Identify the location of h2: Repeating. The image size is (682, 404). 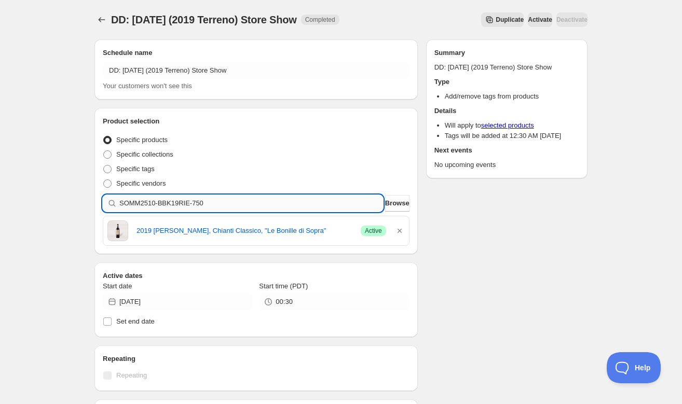
(256, 359).